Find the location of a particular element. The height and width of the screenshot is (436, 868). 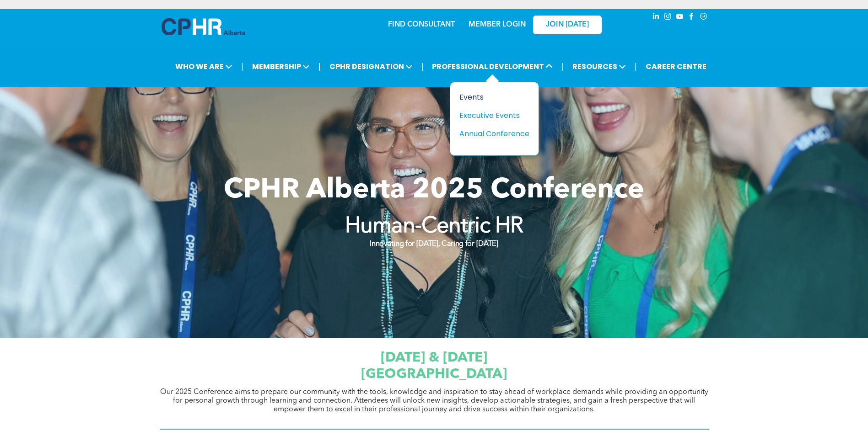

a: youtube is located at coordinates (680, 17).